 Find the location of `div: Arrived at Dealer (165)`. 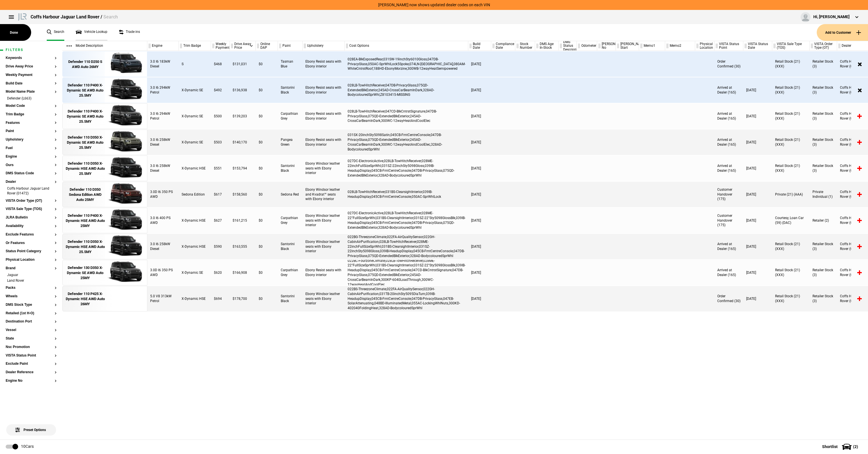

div: Arrived at Dealer (165) is located at coordinates (728, 273).